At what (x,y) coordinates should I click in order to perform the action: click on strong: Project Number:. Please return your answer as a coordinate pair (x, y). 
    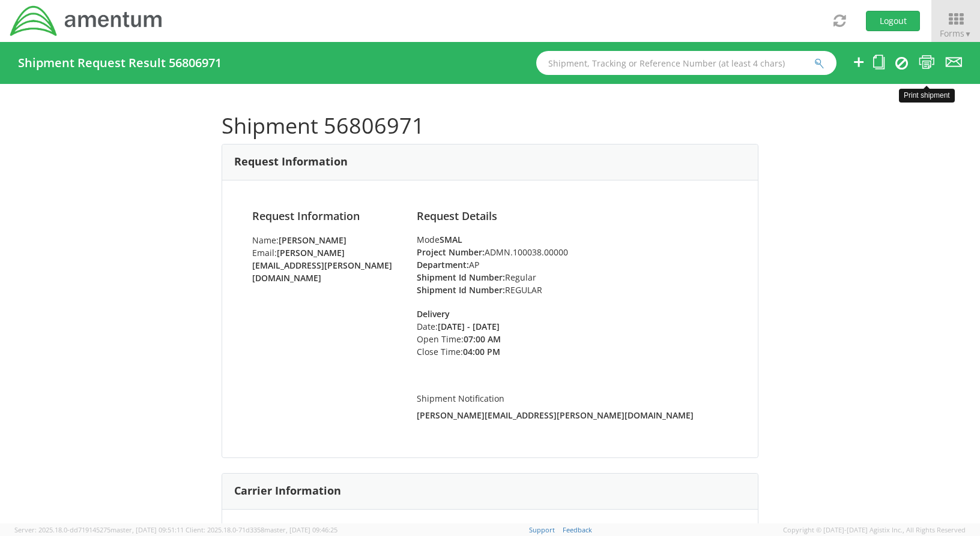
    Looking at the image, I should click on (450, 252).